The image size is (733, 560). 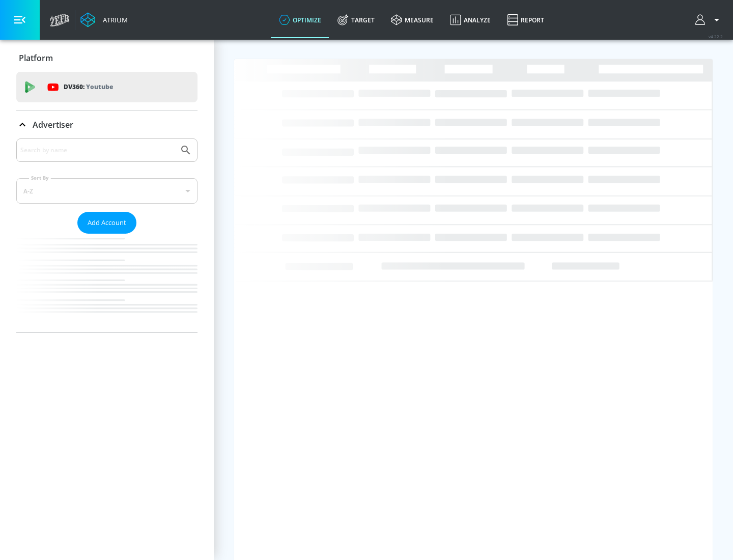 What do you see at coordinates (107, 58) in the screenshot?
I see `div: Platform` at bounding box center [107, 58].